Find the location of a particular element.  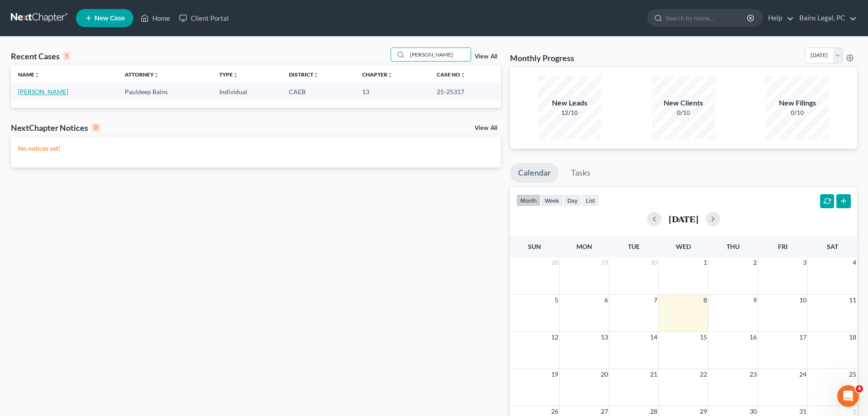

span: Tue is located at coordinates (634, 246).